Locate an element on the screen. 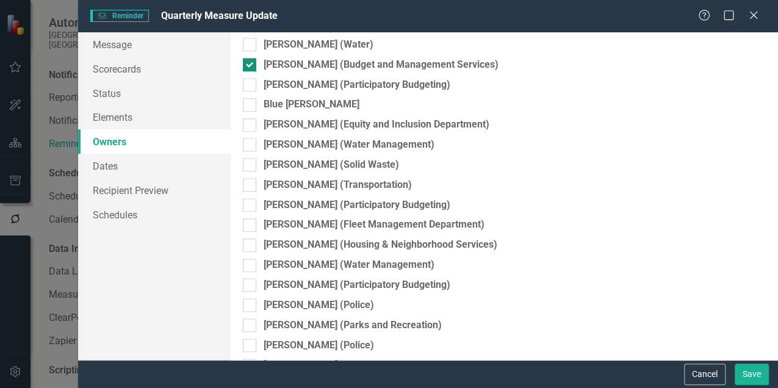  a: Scorecards is located at coordinates (154, 69).